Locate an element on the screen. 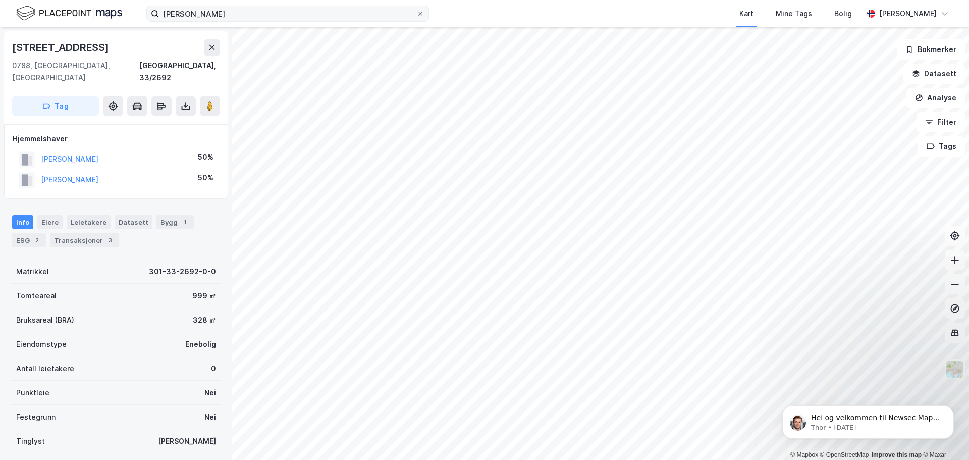 The image size is (969, 460). div: Kart is located at coordinates (746, 14).